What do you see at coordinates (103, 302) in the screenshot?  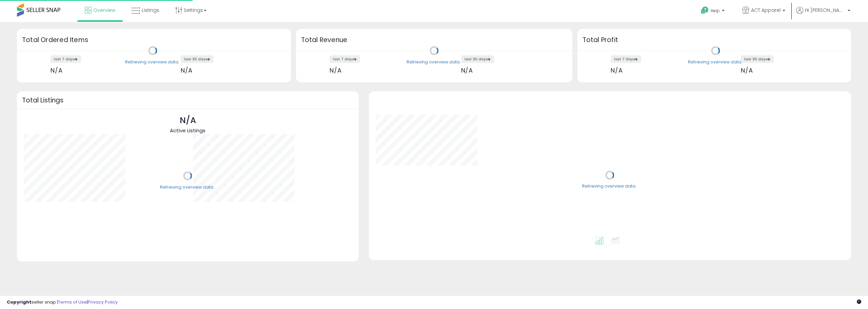 I see `a: Privacy Policy` at bounding box center [103, 302].